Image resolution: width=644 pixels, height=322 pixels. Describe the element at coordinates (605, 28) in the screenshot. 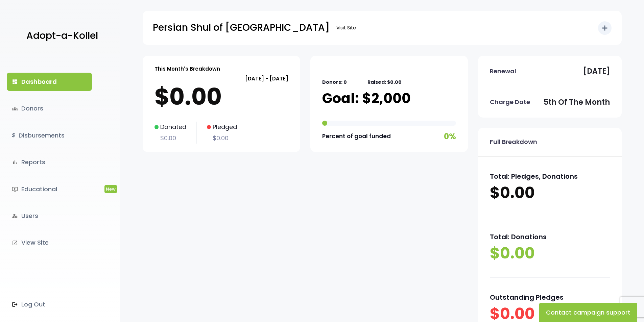

I see `button: add` at that location.